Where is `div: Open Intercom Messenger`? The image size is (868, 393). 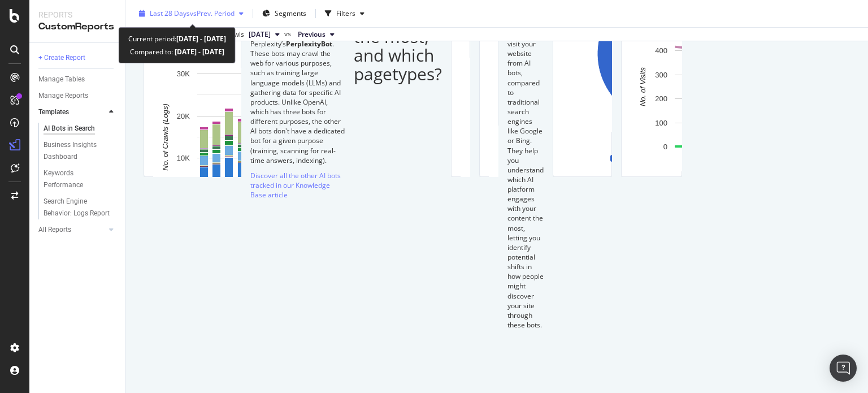
div: Open Intercom Messenger is located at coordinates (844, 368).